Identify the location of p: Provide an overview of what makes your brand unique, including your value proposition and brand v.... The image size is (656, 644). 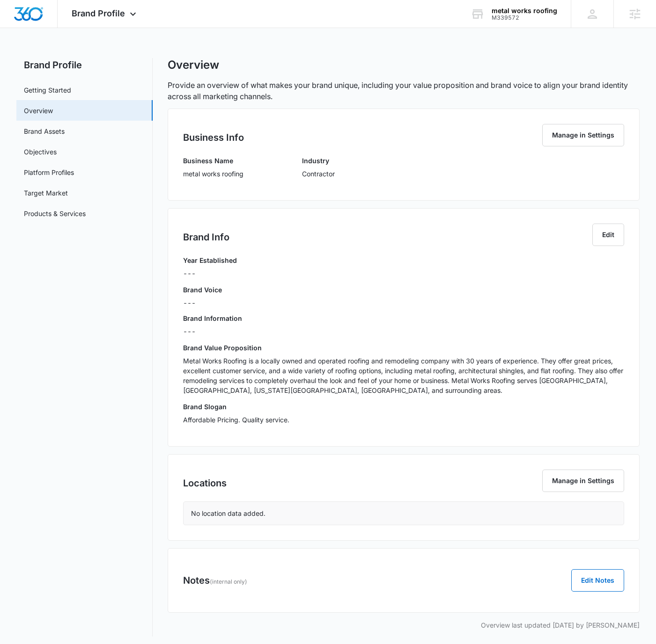
(404, 91).